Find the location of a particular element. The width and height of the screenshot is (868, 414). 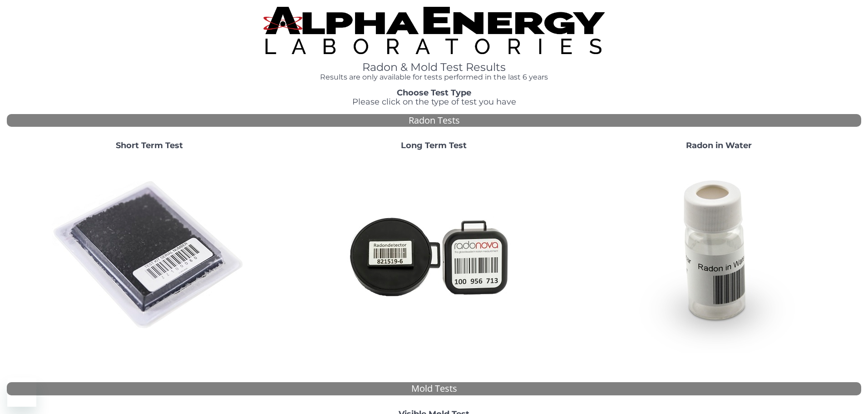

img: Radtrak2vsRadtrak3.jpg is located at coordinates (434, 255).